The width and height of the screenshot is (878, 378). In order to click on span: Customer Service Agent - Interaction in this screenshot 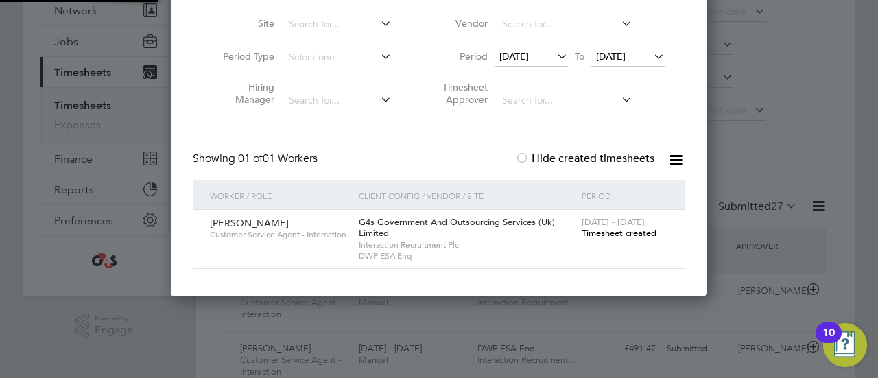, I will do `click(279, 235)`.